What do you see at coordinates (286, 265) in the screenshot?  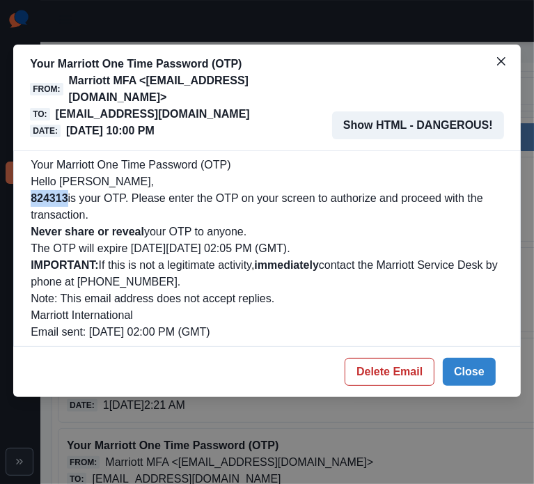 I see `b: immediately` at bounding box center [286, 265].